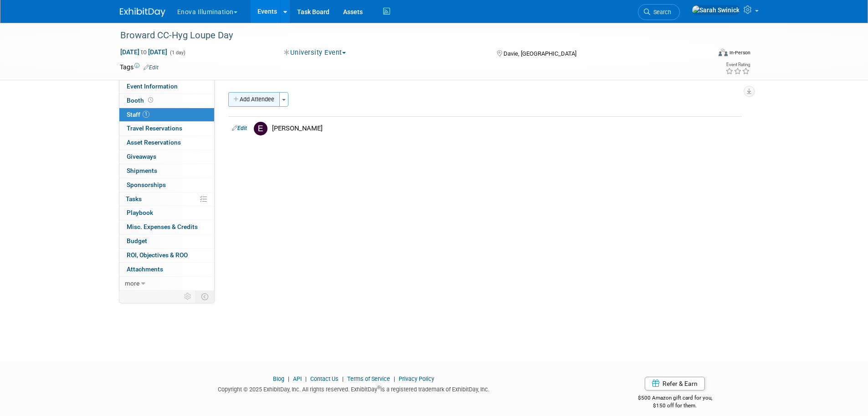  Describe the element at coordinates (167, 157) in the screenshot. I see `a: Giveaways` at that location.